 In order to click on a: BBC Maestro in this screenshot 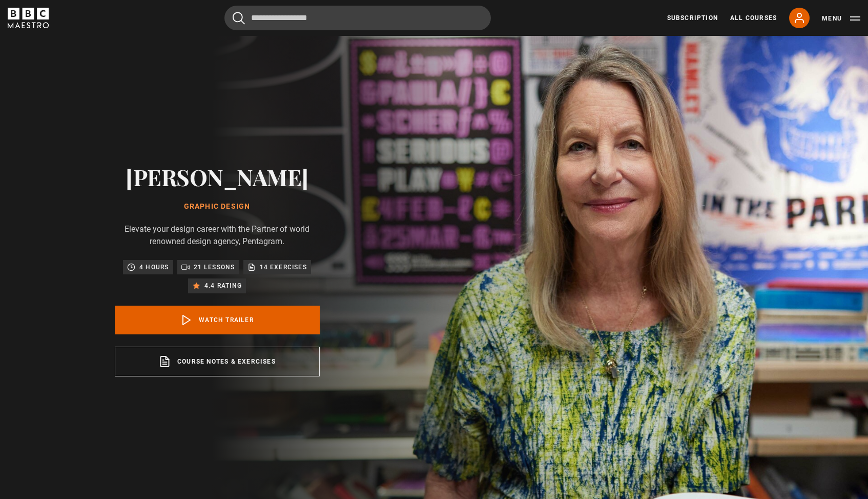, I will do `click(28, 18)`.